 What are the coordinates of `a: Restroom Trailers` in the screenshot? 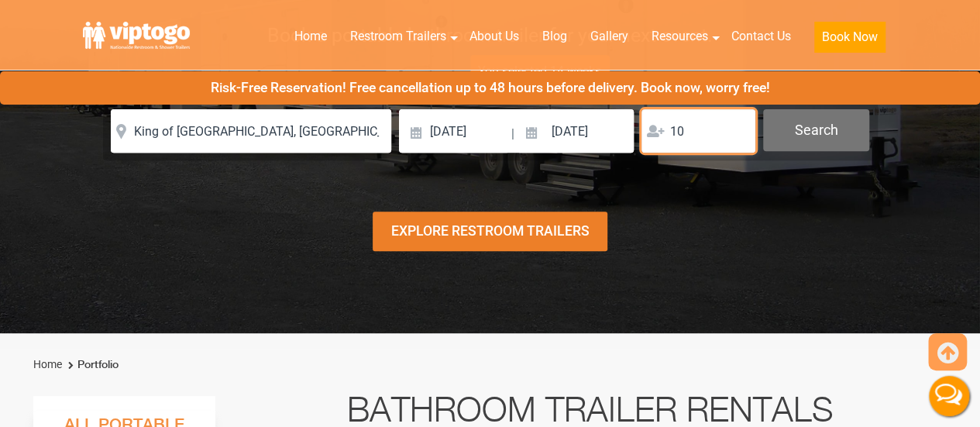 It's located at (398, 36).